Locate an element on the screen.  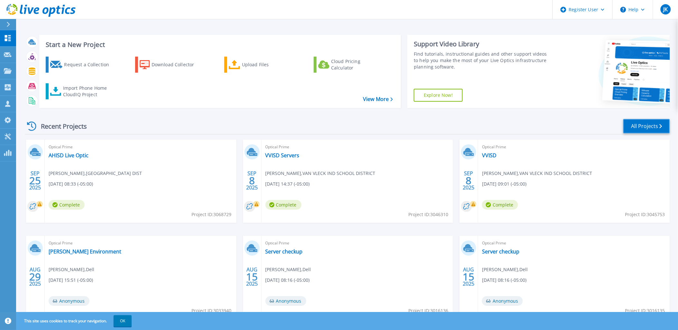
span: 25 is located at coordinates (35, 181).